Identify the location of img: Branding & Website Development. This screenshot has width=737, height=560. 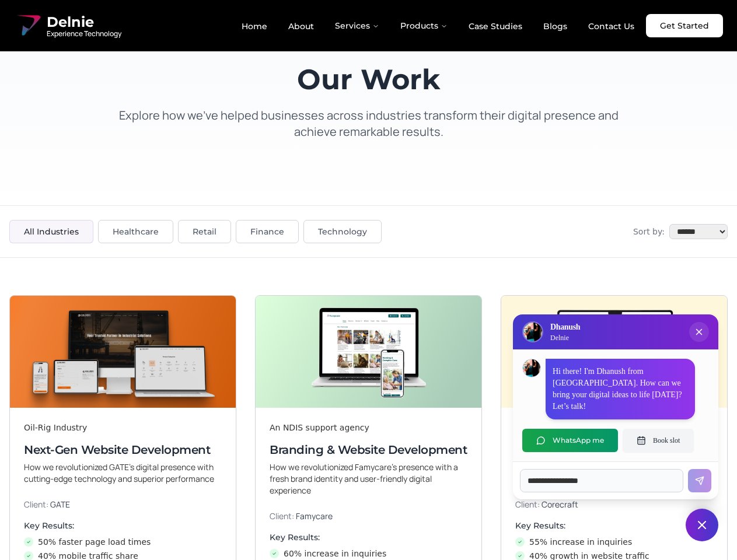
(368, 352).